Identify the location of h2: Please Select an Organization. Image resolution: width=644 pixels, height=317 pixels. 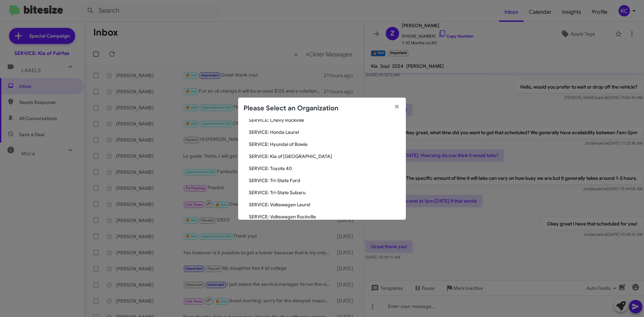
(291, 108).